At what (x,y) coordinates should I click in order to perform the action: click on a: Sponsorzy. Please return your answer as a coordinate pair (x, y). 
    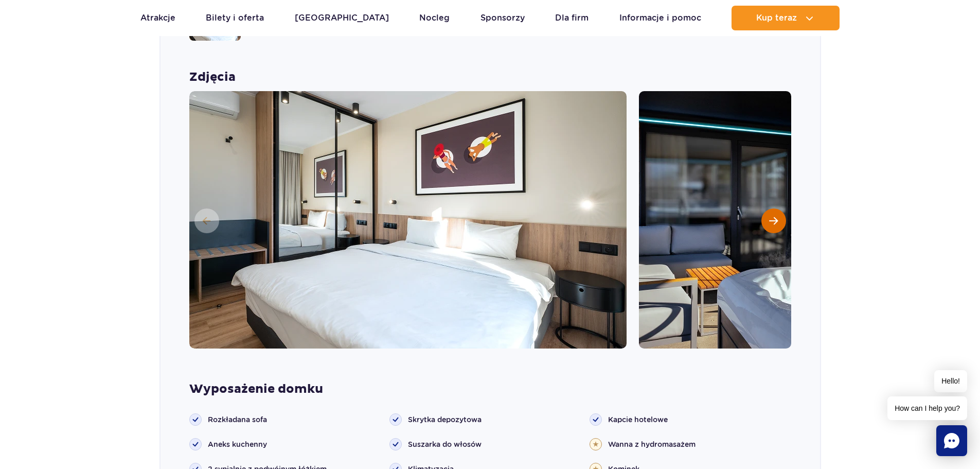
    Looking at the image, I should click on (503, 18).